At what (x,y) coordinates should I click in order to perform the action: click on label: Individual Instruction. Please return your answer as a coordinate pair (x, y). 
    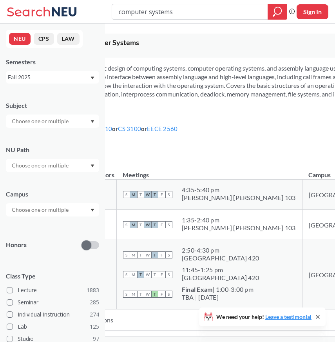
    Looking at the image, I should click on (53, 314).